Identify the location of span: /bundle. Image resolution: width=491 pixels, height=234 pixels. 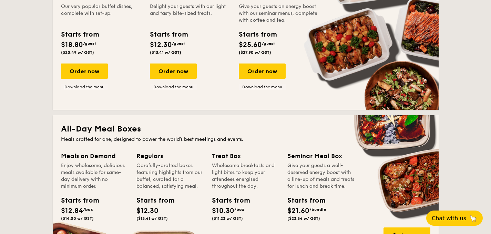
(318, 209).